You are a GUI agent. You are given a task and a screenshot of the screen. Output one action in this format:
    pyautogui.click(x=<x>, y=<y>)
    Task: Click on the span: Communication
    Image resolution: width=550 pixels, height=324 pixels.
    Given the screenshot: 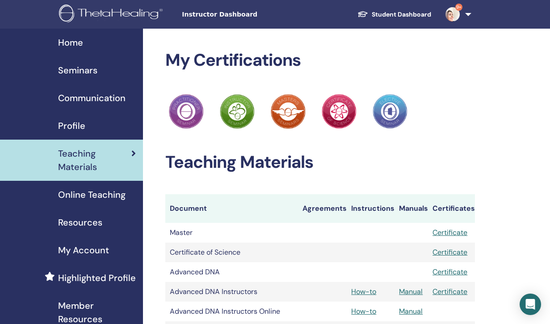 What is the action you would take?
    pyautogui.click(x=92, y=98)
    